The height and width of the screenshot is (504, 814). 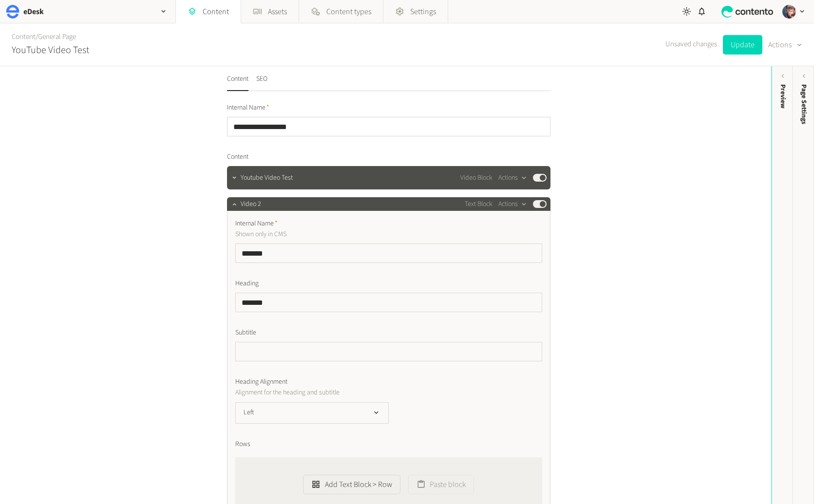 What do you see at coordinates (476, 177) in the screenshot?
I see `span: Video Block` at bounding box center [476, 177].